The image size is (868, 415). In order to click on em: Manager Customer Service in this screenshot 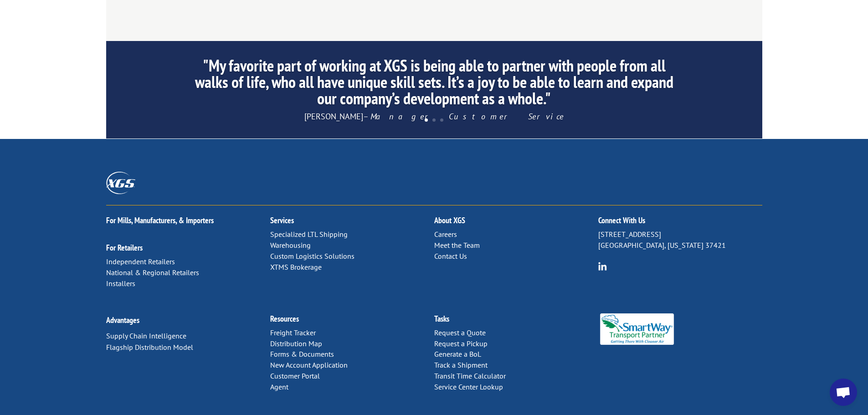, I will do `click(467, 117)`.